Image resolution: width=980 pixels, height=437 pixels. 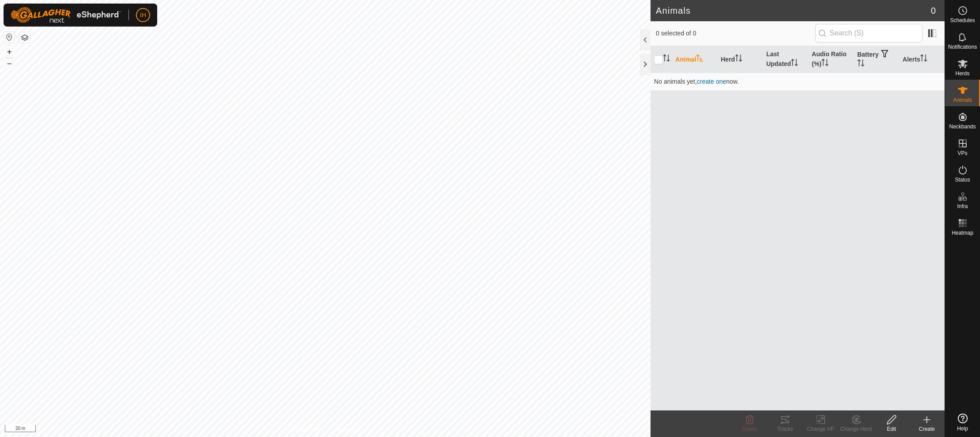 I want to click on img: Gallagher Logo, so click(x=66, y=15).